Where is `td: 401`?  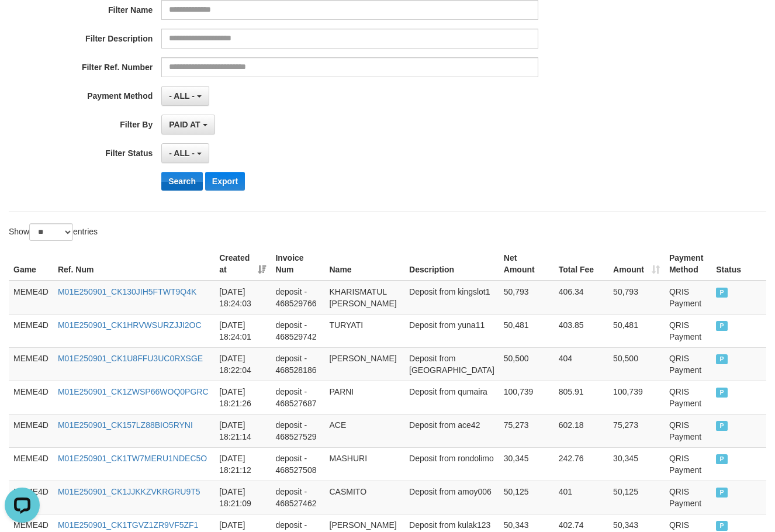
td: 401 is located at coordinates (581, 497).